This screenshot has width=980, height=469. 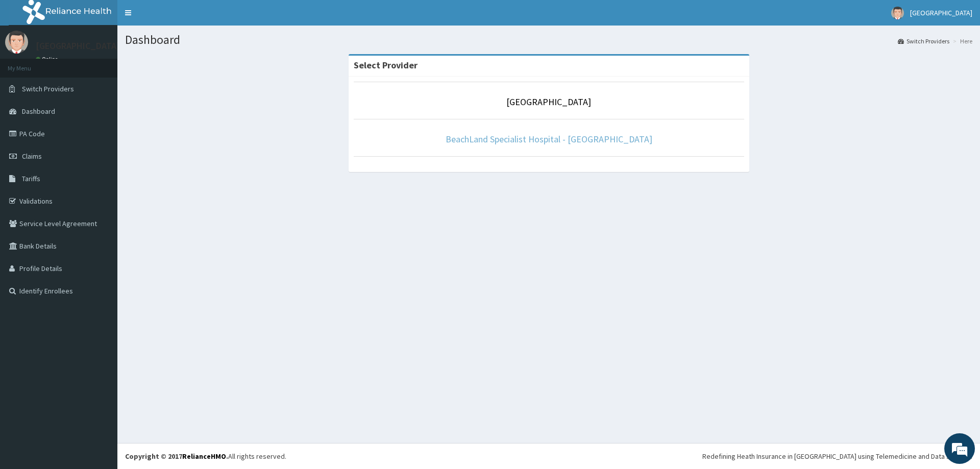 I want to click on a: Online, so click(x=48, y=59).